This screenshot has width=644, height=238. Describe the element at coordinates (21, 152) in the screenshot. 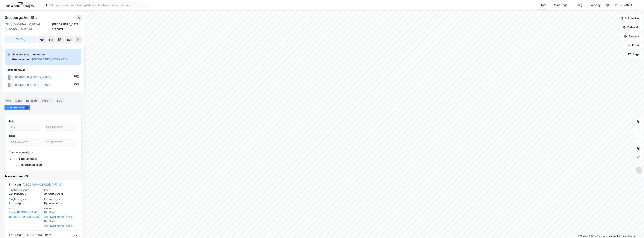

I see `div: Transaksjonstype` at that location.